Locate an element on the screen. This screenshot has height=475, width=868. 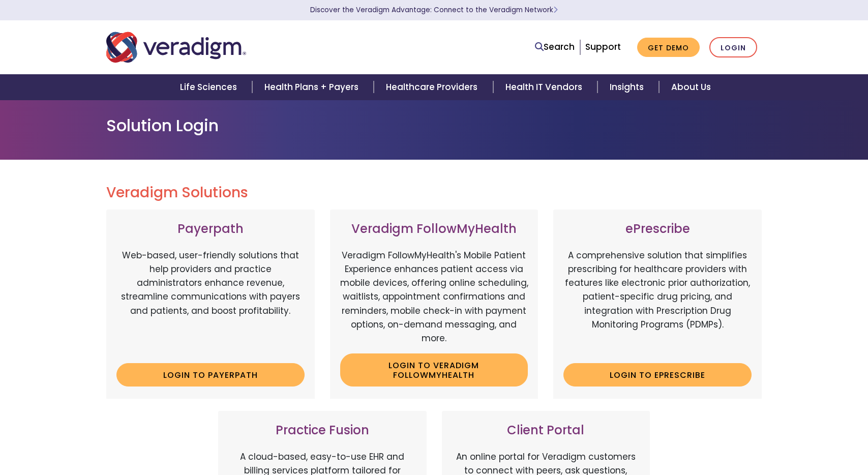
a: Health IT Vendors is located at coordinates (545, 87).